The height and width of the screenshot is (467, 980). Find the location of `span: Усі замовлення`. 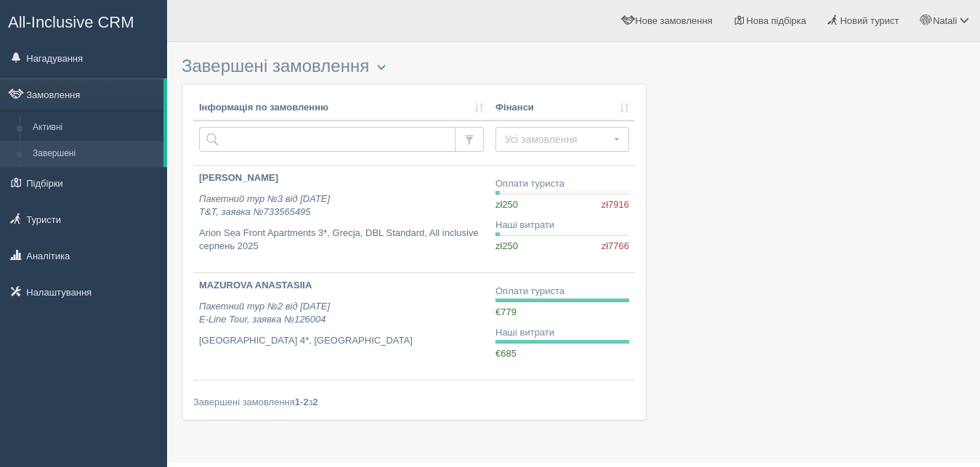

span: Усі замовлення is located at coordinates (557, 140).